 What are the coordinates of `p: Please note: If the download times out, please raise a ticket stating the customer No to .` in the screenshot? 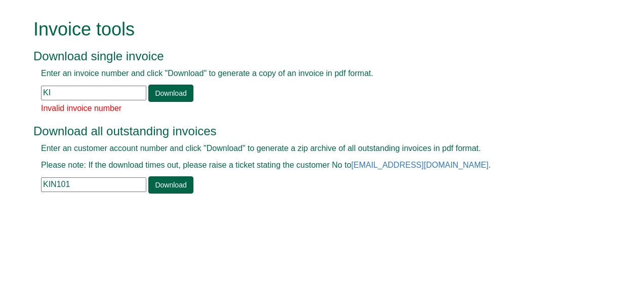 It's located at (310, 165).